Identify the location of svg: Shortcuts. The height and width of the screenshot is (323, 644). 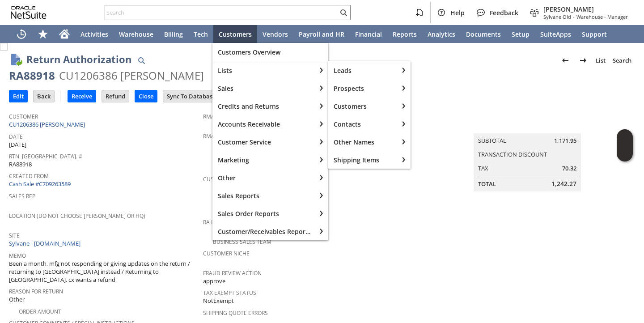
(43, 34).